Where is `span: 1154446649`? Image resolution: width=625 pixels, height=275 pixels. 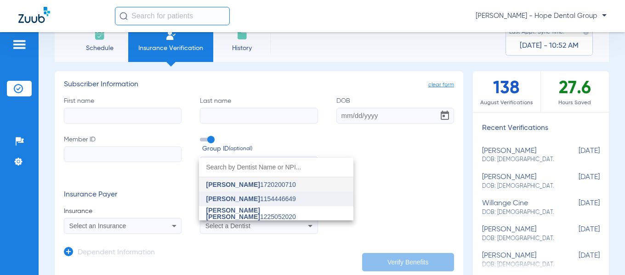 span: 1154446649 is located at coordinates (251, 199).